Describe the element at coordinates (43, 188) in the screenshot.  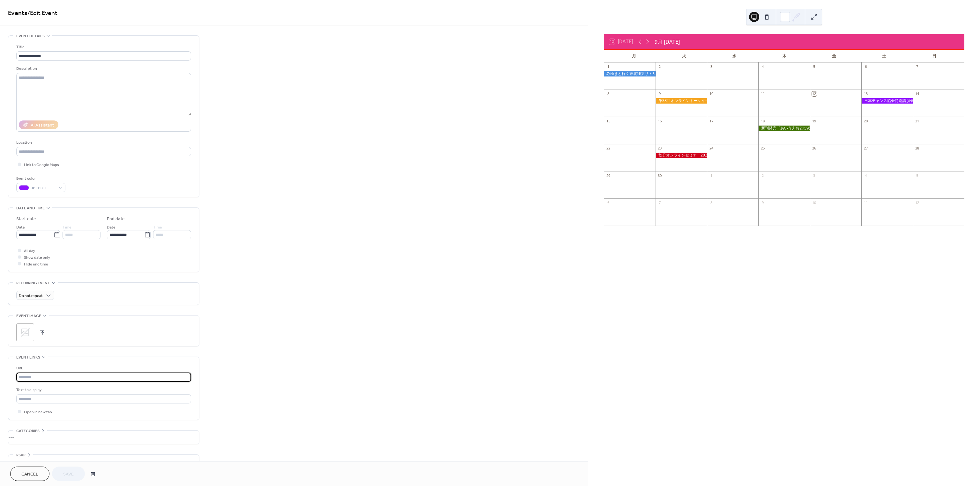
I see `span: #9013FEFF` at that location.